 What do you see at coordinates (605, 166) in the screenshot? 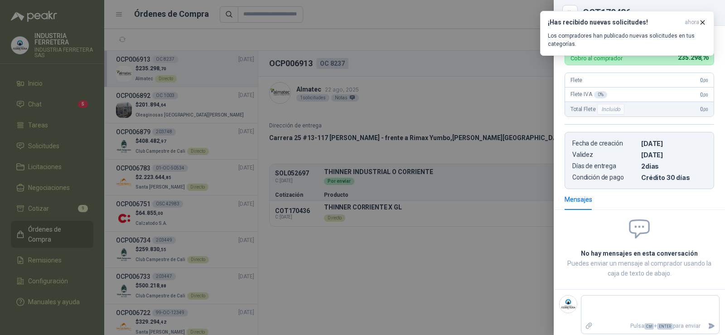
I see `p: Días de entrega` at bounding box center [605, 166].